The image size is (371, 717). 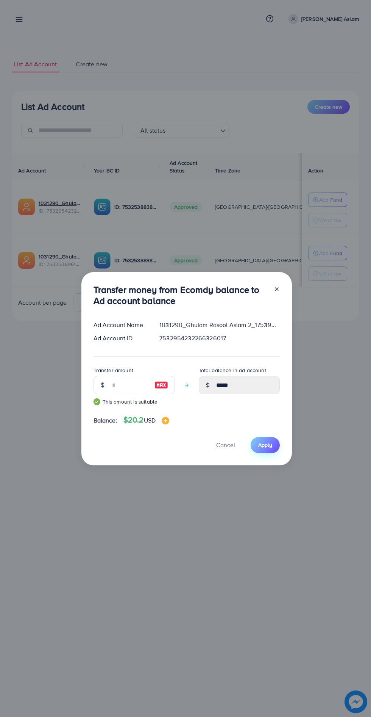 What do you see at coordinates (265, 445) in the screenshot?
I see `span: Apply` at bounding box center [265, 445].